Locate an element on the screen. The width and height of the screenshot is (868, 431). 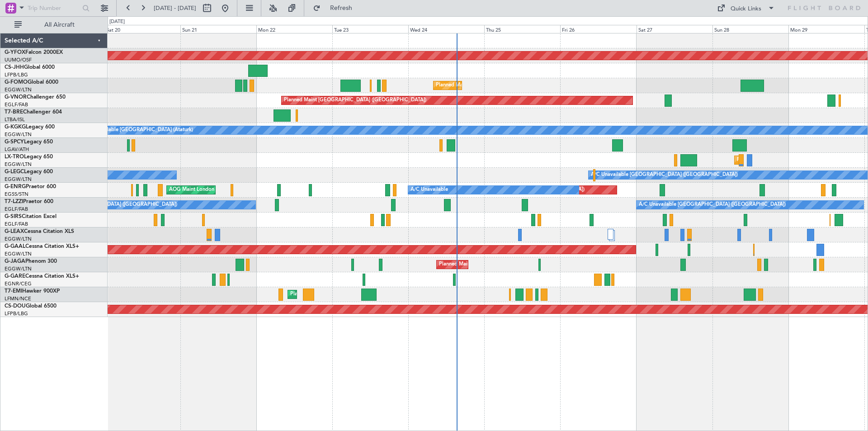
div: Sun 21 is located at coordinates (218, 29).